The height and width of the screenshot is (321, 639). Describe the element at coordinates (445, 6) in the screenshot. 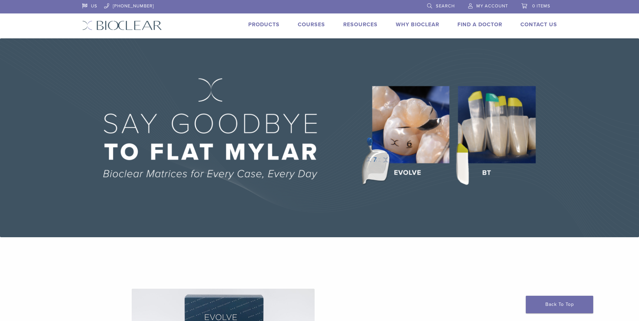

I see `span: Search` at that location.